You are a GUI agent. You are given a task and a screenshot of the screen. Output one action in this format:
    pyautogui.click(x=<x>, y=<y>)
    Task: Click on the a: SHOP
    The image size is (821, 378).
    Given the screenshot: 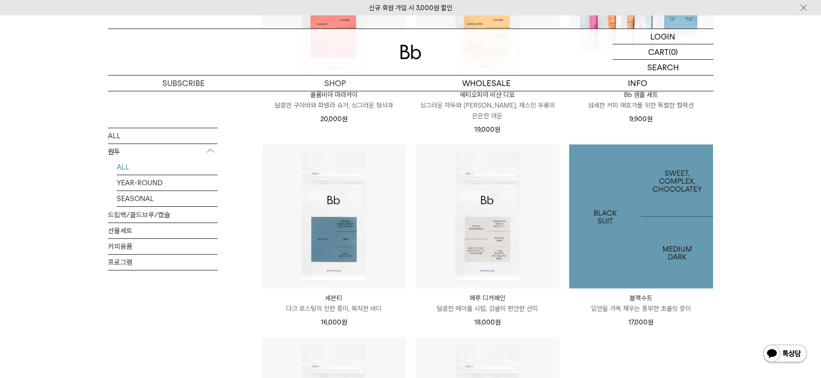 What is the action you would take?
    pyautogui.click(x=335, y=83)
    